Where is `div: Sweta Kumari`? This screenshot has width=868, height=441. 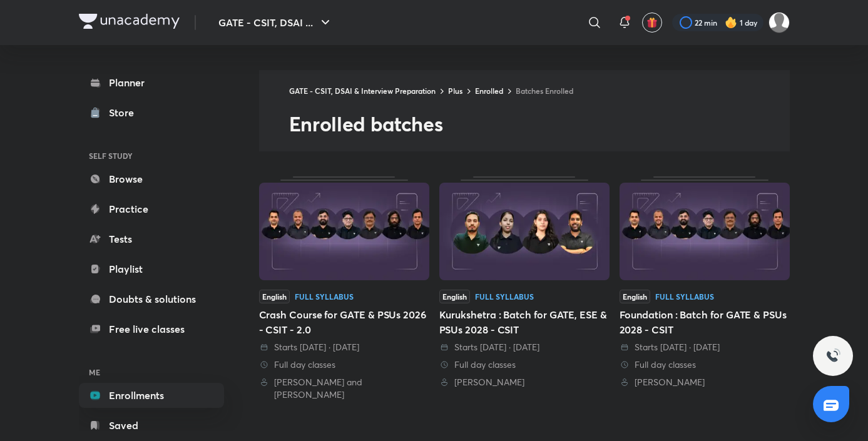
div: Sweta Kumari is located at coordinates (525, 382).